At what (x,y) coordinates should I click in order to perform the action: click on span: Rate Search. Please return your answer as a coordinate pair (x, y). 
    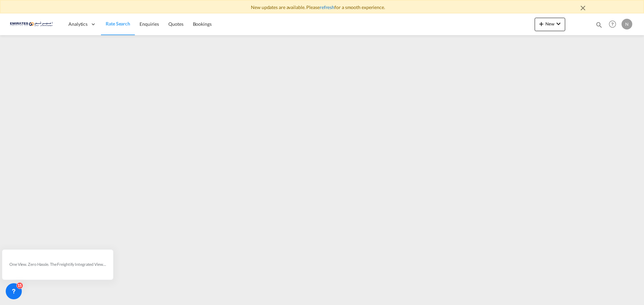
    Looking at the image, I should click on (118, 23).